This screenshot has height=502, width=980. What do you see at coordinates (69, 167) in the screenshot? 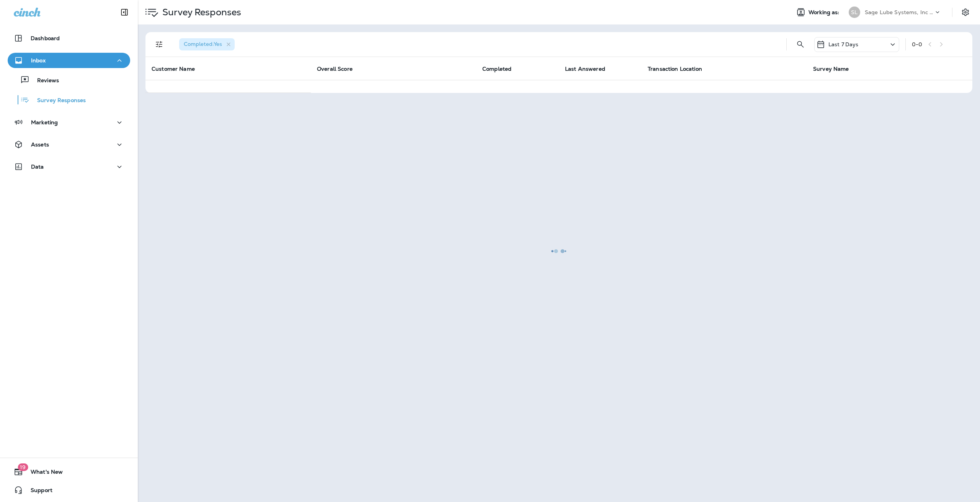
I see `button: Data` at bounding box center [69, 167].